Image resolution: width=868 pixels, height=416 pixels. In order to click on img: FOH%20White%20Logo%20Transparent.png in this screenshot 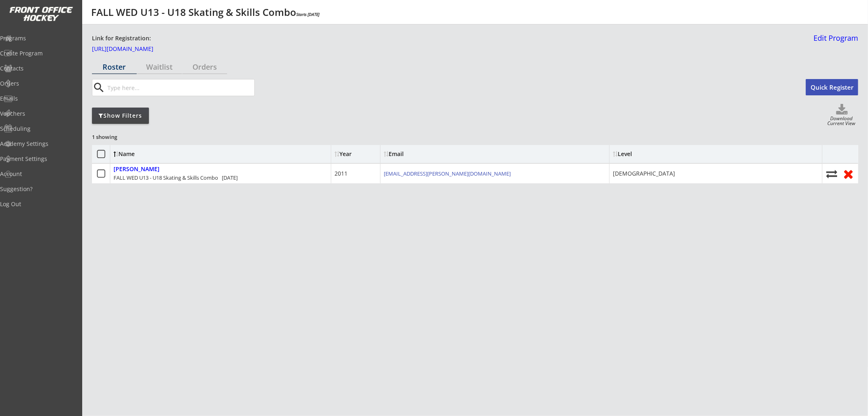, I will do `click(41, 14)`.